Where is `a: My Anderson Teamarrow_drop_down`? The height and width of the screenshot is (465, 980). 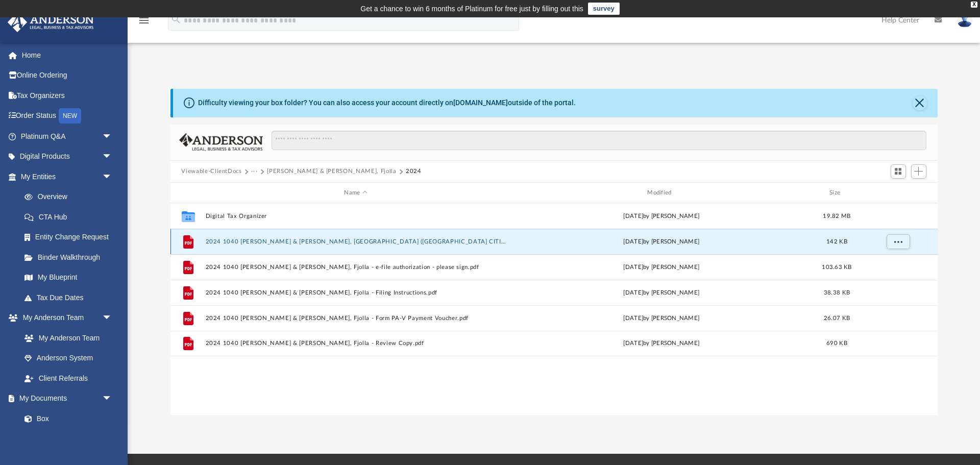 a: My Anderson Teamarrow_drop_down is located at coordinates (64, 318).